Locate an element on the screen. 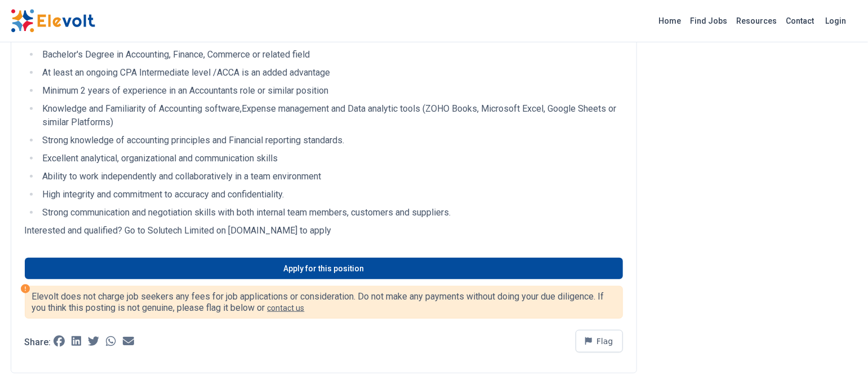  li: Excellent analytical, organizational and communication skills is located at coordinates (331, 158).